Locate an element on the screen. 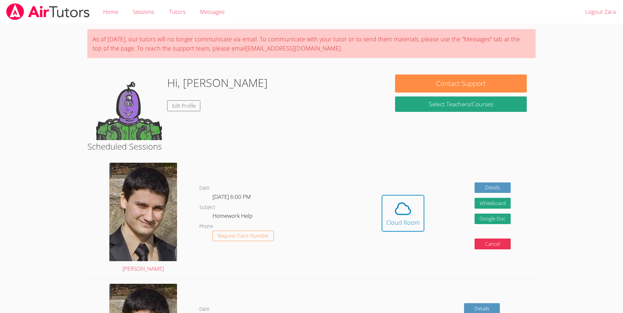 Image resolution: width=623 pixels, height=313 pixels. dt: Date is located at coordinates (204, 188).